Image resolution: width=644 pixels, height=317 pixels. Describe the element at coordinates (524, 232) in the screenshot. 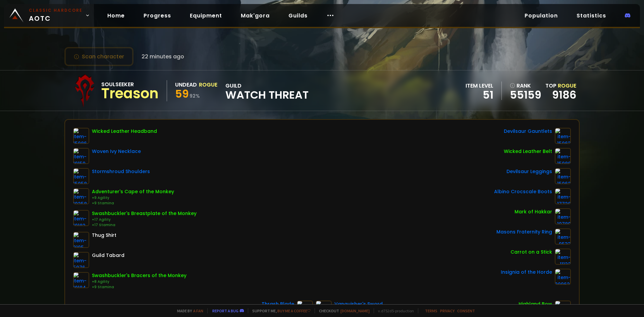

I see `div: Masons Fraternity Ring` at that location.